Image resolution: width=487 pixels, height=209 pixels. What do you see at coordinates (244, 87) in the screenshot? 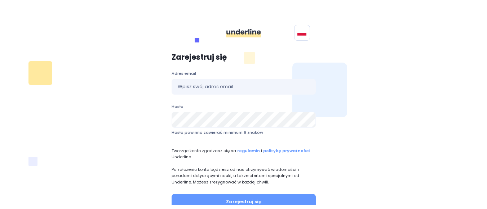
I see `input: Wpisz swój adres email` at bounding box center [244, 87].